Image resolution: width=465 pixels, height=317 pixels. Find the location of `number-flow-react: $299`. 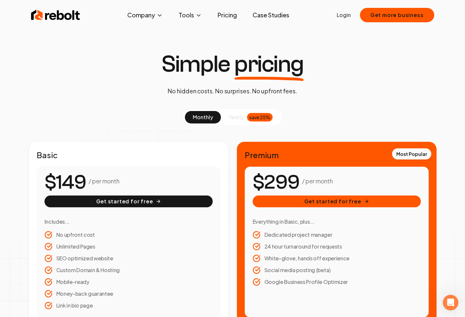

number-flow-react: $299 is located at coordinates (276, 182).